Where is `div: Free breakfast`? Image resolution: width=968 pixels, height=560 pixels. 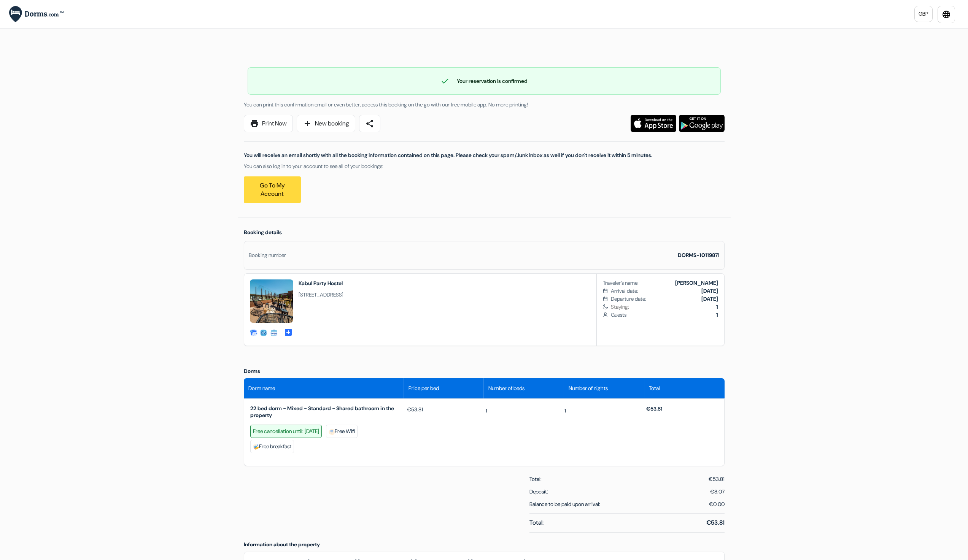 div: Free breakfast is located at coordinates (272, 446).